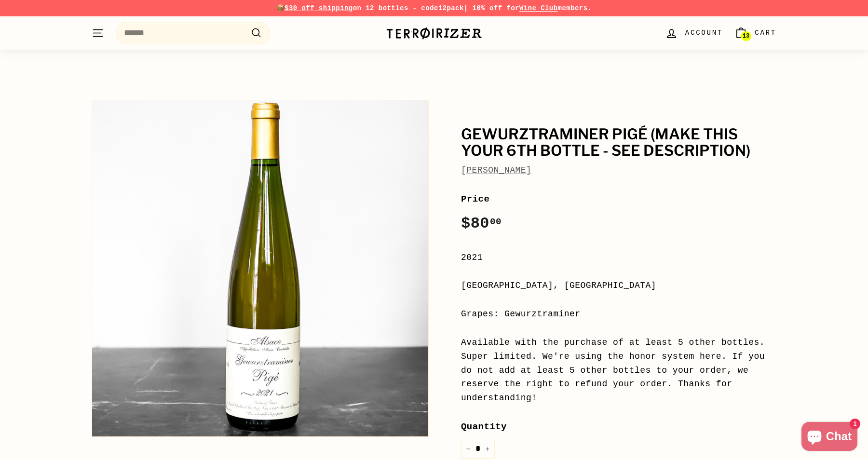  What do you see at coordinates (618, 142) in the screenshot?
I see `h1: Gewurztraminer Pigé (make this your 6th bottle - SEE DESCRIPTION)` at bounding box center [618, 142].